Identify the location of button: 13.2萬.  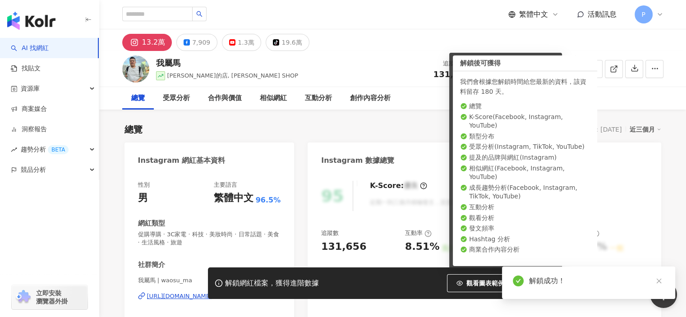
(147, 42).